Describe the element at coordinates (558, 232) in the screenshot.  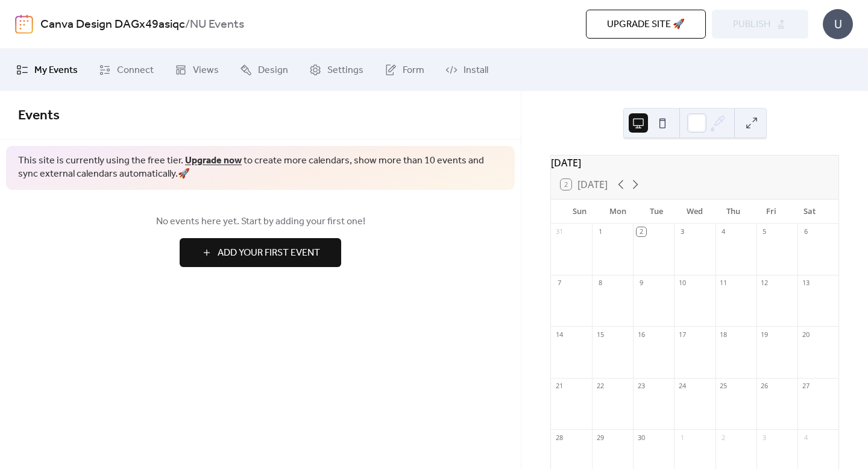
I see `div: 31` at that location.